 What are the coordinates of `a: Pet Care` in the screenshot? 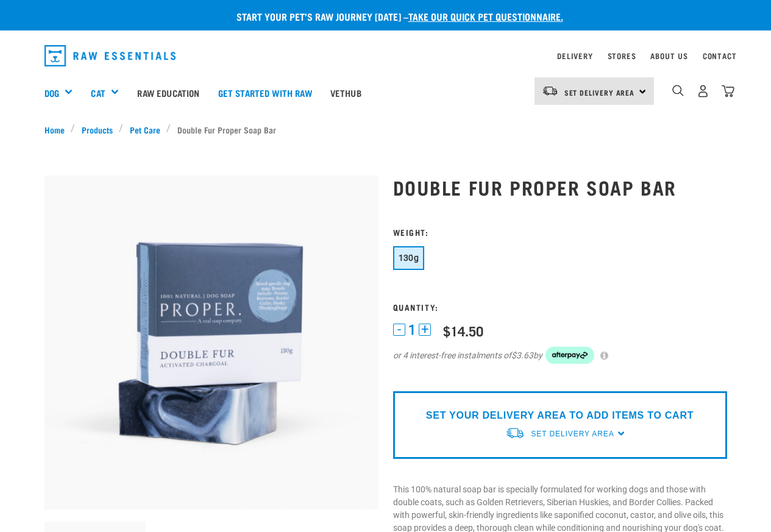 It's located at (144, 129).